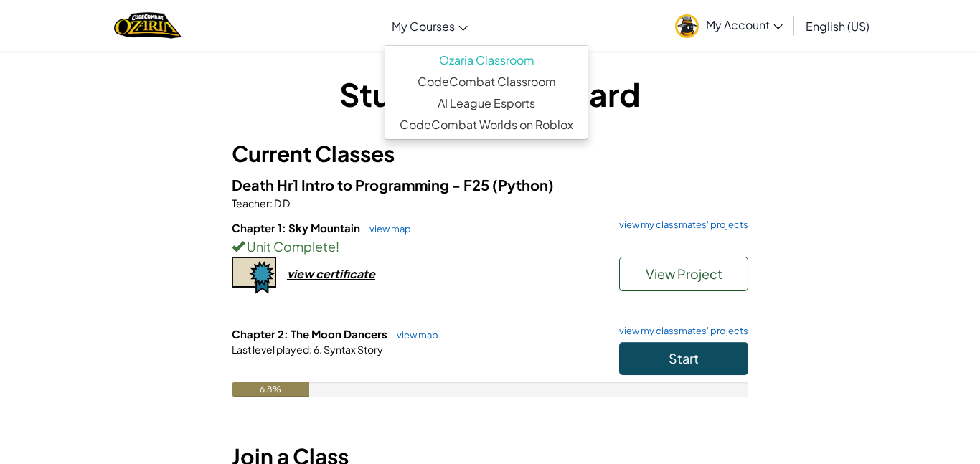  Describe the element at coordinates (297, 227) in the screenshot. I see `span: Chapter 1: Sky Mountain` at that location.